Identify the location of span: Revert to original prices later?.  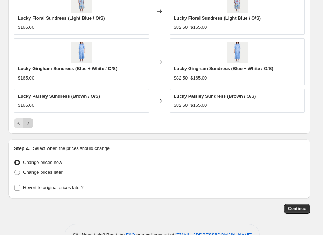
(53, 187).